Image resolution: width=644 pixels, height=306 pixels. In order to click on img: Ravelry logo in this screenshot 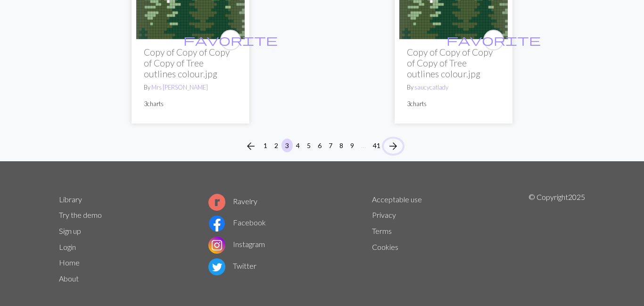, I will do `click(217, 202)`.